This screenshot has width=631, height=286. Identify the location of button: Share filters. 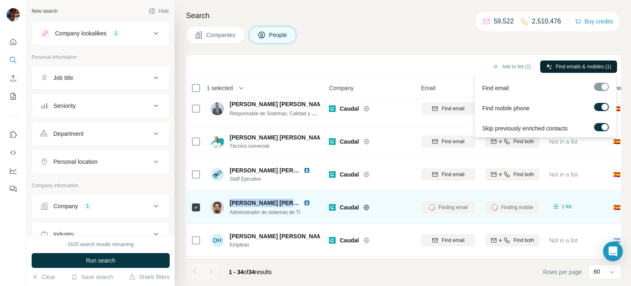
(149, 277).